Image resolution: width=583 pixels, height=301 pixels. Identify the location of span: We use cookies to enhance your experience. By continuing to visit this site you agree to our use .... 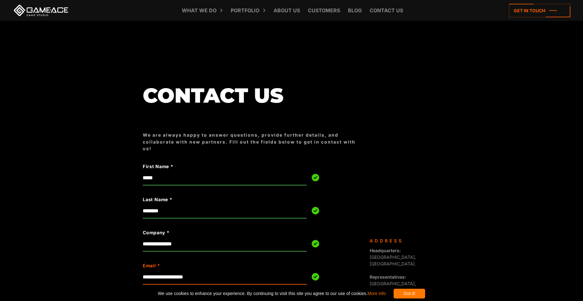
(272, 294).